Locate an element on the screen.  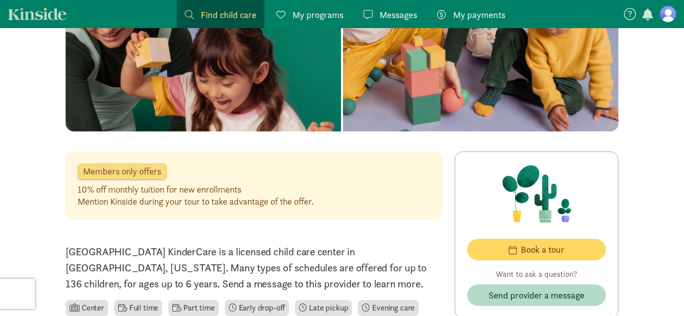
span: Members only offers is located at coordinates (122, 171).